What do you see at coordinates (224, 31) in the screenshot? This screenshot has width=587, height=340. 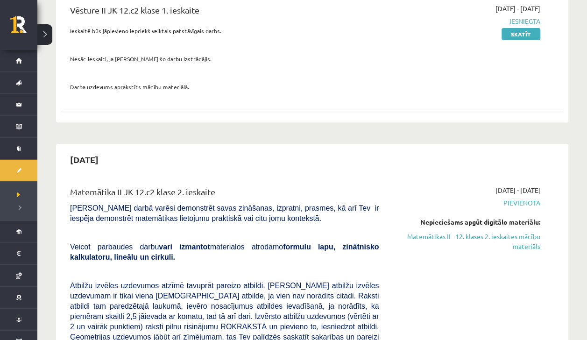 I see `p: Ieskaitē būs jāpievieno iepriekš veiktais patstāvīgais darbs.` at bounding box center [224, 31].